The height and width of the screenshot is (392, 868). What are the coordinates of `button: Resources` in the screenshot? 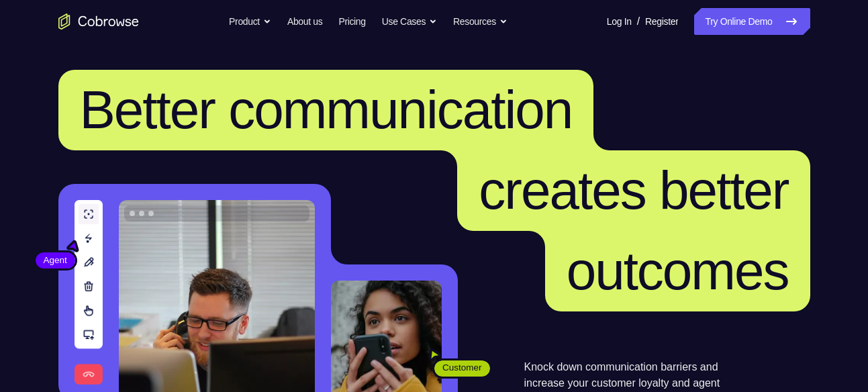 It's located at (480, 22).